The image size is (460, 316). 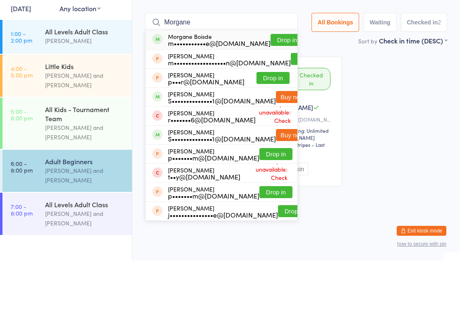 What do you see at coordinates (80, 52) in the screenshot?
I see `div: At` at bounding box center [80, 52].